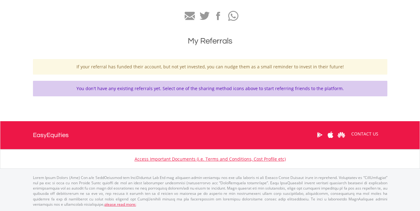  What do you see at coordinates (210, 41) in the screenshot?
I see `h1: My Referrals` at bounding box center [210, 41].